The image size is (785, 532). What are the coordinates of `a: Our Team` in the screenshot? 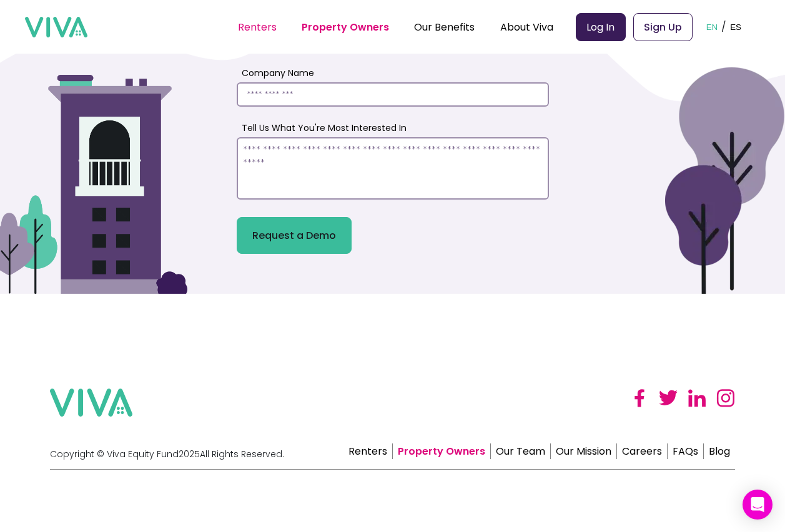 It's located at (521, 451).